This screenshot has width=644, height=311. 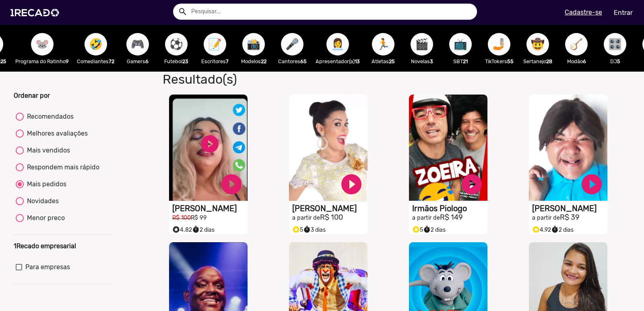 What do you see at coordinates (619, 61) in the screenshot?
I see `b: 5` at bounding box center [619, 61].